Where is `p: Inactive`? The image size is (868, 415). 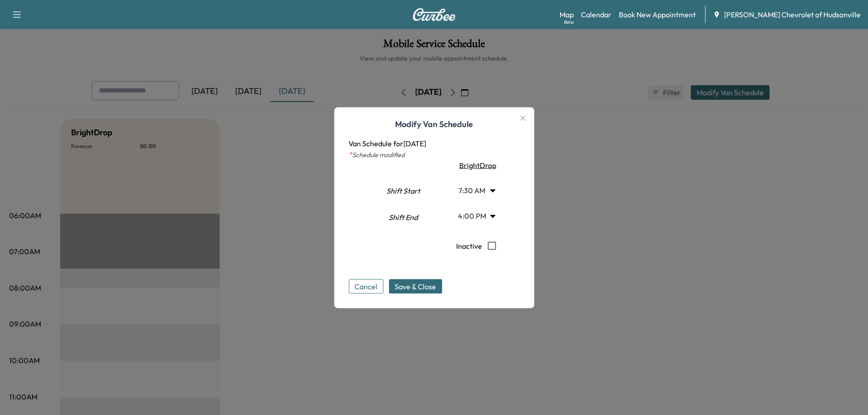
p: Inactive is located at coordinates (469, 245).